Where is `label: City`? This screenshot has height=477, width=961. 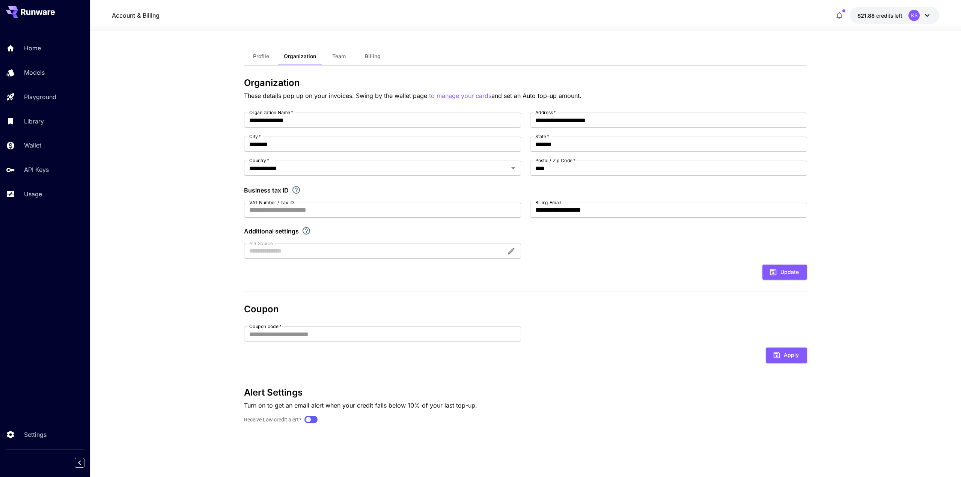
label: City is located at coordinates (255, 136).